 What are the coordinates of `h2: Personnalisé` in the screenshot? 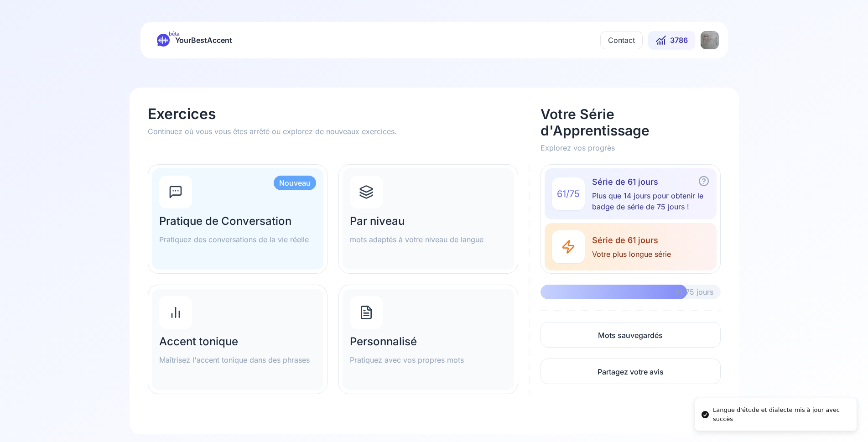 It's located at (428, 342).